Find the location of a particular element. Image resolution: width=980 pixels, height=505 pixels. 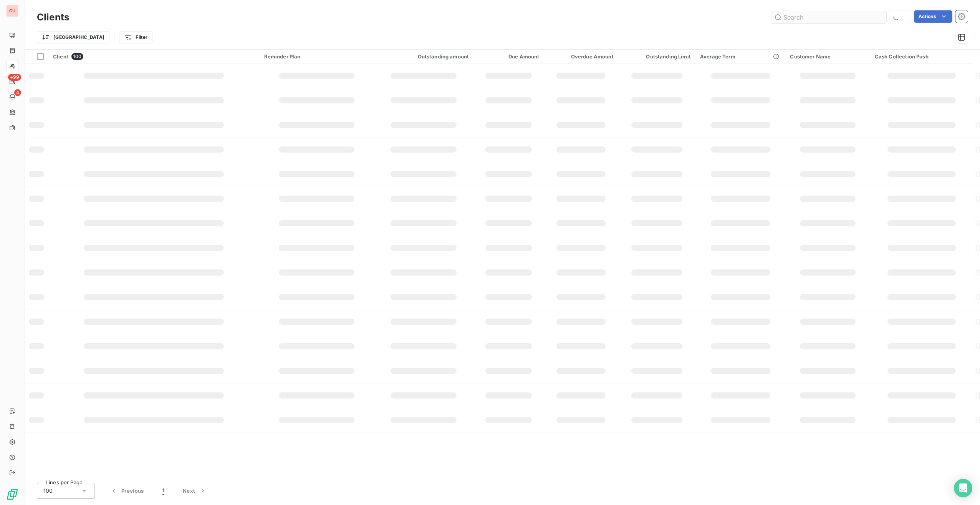

button: Previous is located at coordinates (127, 490).